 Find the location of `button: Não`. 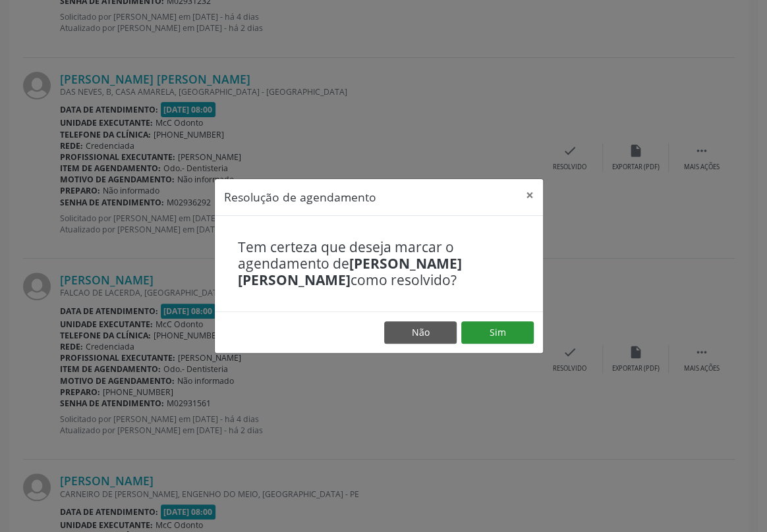

button: Não is located at coordinates (421, 332).